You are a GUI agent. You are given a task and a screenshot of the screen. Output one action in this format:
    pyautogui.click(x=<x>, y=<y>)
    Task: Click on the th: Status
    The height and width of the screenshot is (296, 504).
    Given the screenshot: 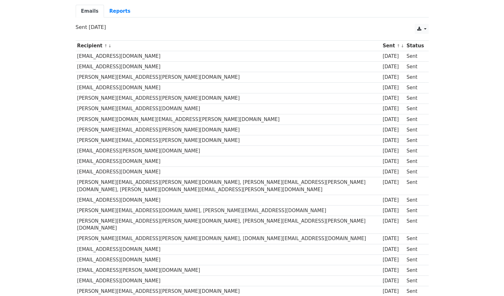 What is the action you would take?
    pyautogui.click(x=415, y=46)
    